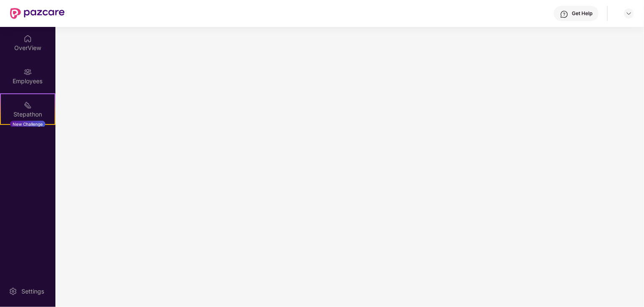 Image resolution: width=644 pixels, height=307 pixels. What do you see at coordinates (28, 124) in the screenshot?
I see `div: New Challenge` at bounding box center [28, 124].